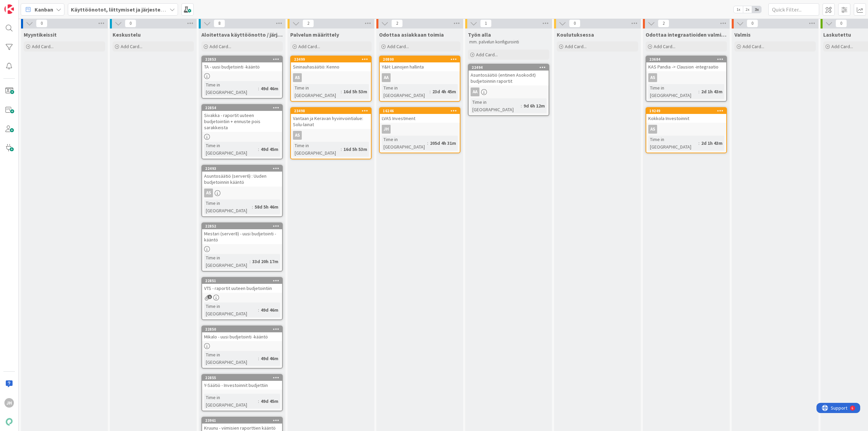 Image resolution: width=868 pixels, height=431 pixels. What do you see at coordinates (242, 288) in the screenshot?
I see `div: VTS - raportit uuteen budjetointiin` at bounding box center [242, 288].